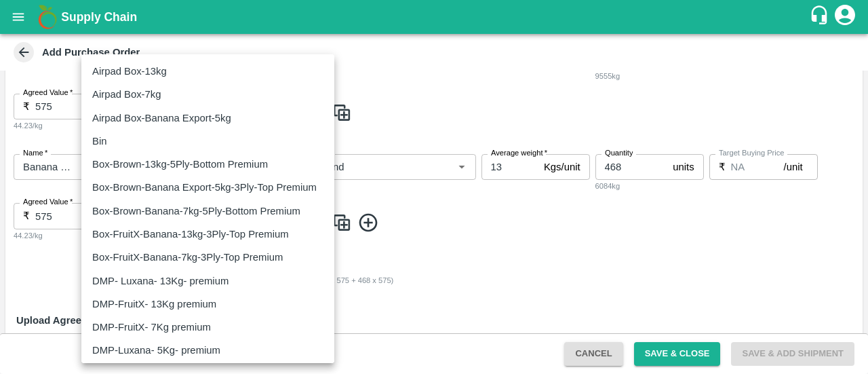  What do you see at coordinates (196, 212) in the screenshot?
I see `p: Box-Brown-Banana-7kg-5Ply-Bottom Premium` at bounding box center [196, 212].